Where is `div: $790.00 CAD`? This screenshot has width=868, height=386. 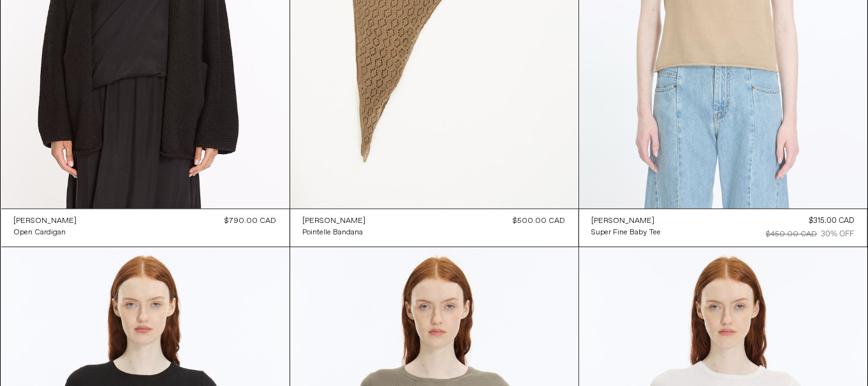
div: $790.00 CAD is located at coordinates (251, 221).